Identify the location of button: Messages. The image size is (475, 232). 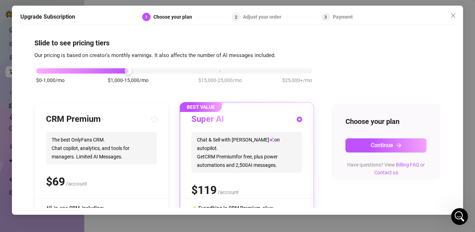
(53, 181).